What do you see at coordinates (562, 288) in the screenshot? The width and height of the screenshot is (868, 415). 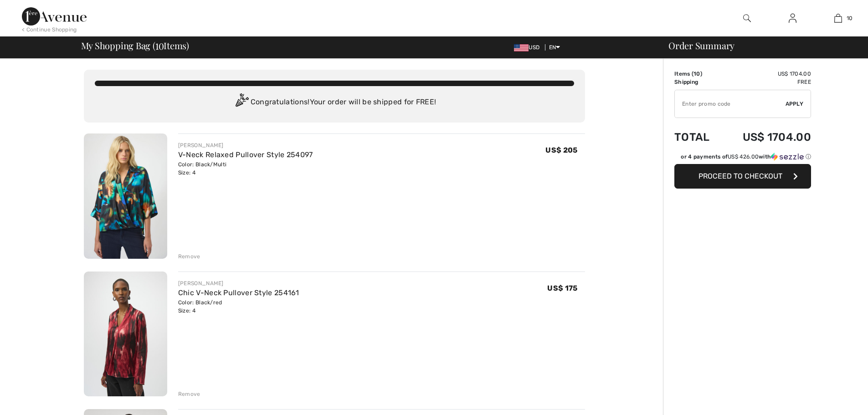 I see `span: US$ 175` at bounding box center [562, 288].